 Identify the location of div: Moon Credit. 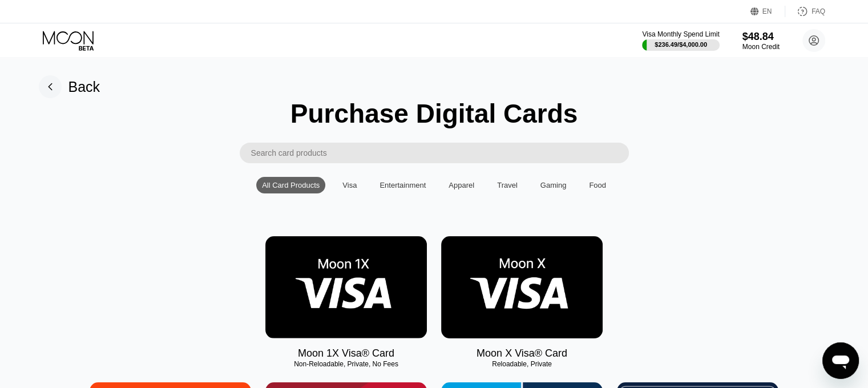
(761, 47).